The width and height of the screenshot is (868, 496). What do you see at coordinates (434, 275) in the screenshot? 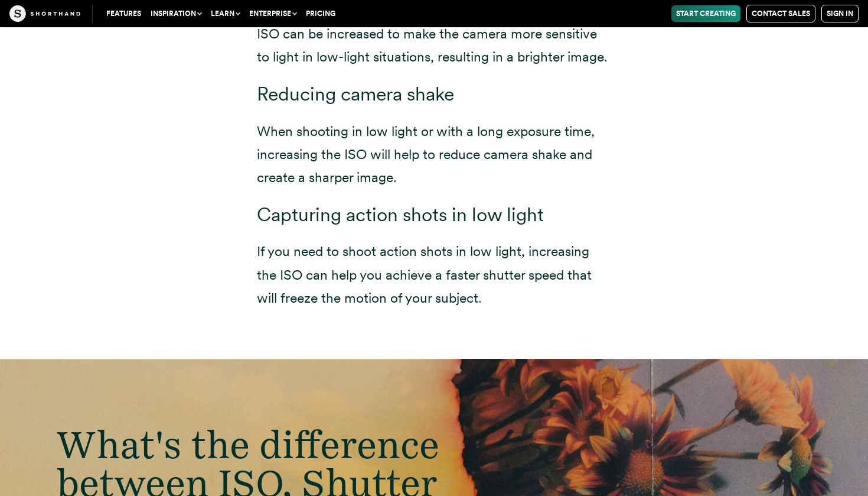
I see `p: If you need to shoot action shots in low light, increasing the ISO can help you achieve a faster ...` at bounding box center [434, 275].